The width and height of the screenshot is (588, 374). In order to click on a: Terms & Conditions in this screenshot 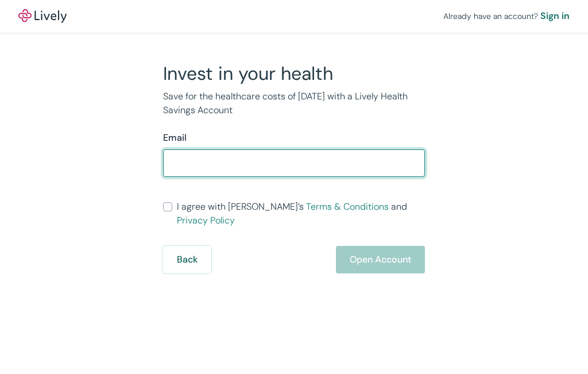, I will do `click(348, 206)`.